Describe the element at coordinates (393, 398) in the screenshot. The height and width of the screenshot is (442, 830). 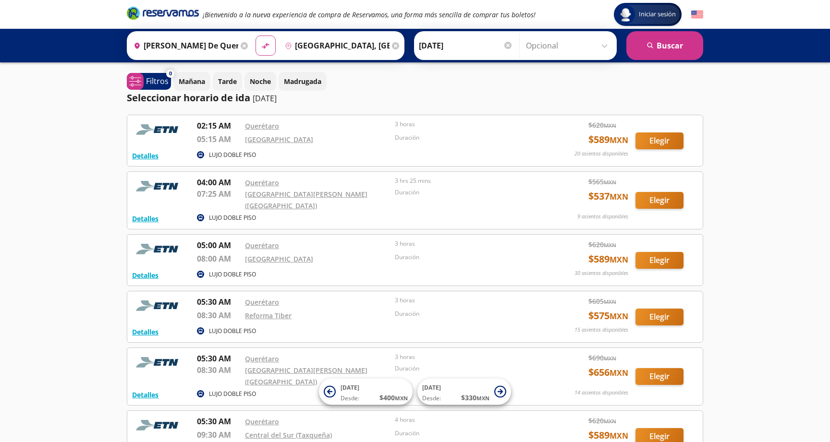
I see `span: $ 400` at that location.